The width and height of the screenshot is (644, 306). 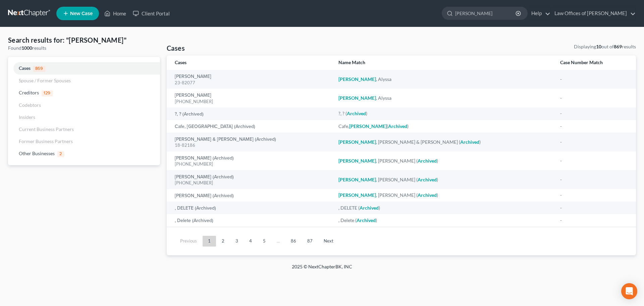 I want to click on span: Current Business Partners, so click(x=46, y=129).